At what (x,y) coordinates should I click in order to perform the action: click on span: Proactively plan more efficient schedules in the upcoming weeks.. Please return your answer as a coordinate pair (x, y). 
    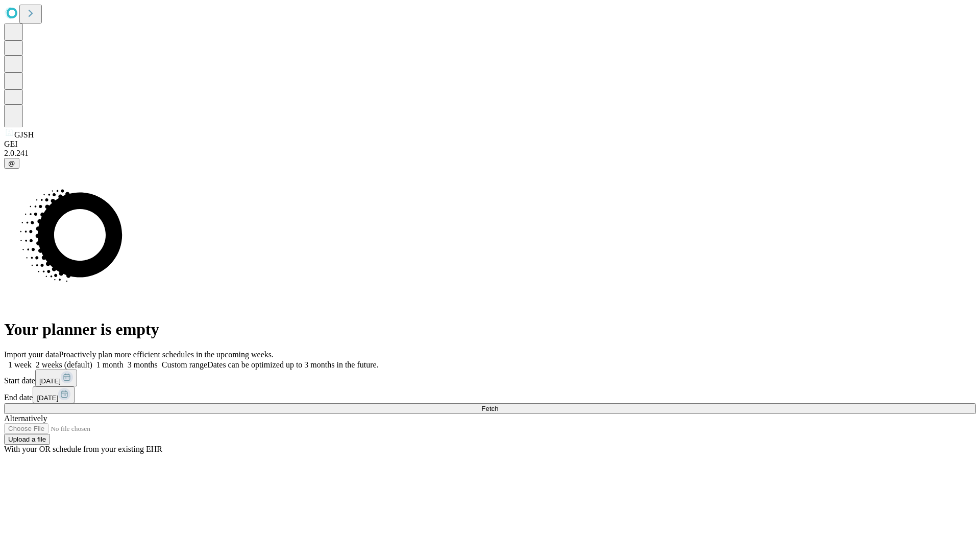
    Looking at the image, I should click on (166, 354).